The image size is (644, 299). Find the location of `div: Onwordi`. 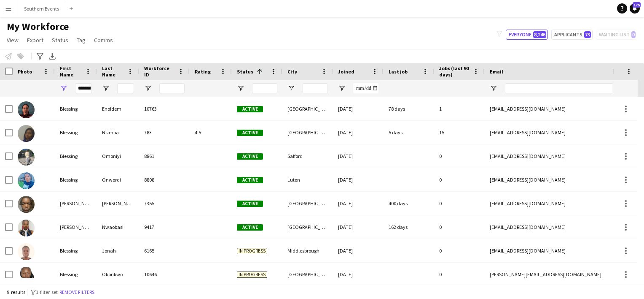

div: Onwordi is located at coordinates (118, 179).